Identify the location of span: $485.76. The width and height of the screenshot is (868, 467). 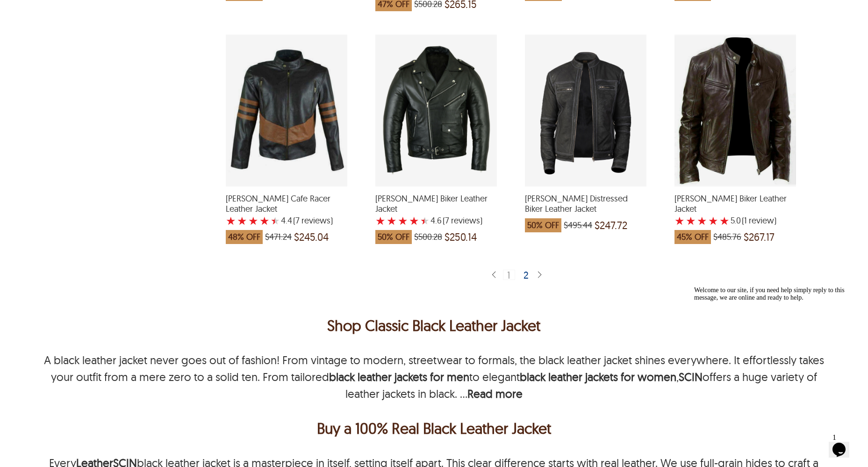
(727, 237).